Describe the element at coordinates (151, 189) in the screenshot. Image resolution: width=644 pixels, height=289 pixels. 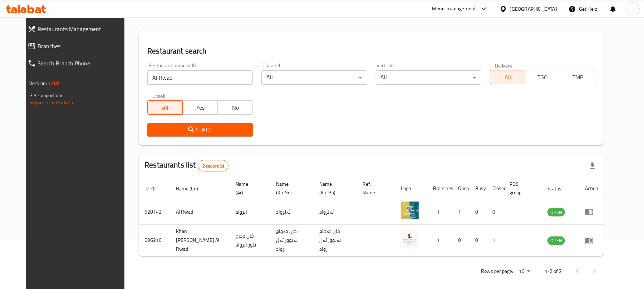
I see `span: ID` at that location.